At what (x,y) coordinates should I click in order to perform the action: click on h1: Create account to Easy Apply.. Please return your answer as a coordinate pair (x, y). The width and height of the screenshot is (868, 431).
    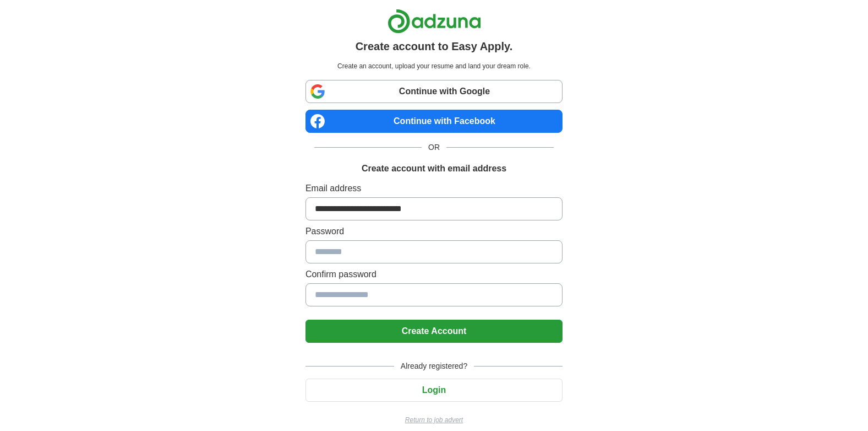
    Looking at the image, I should click on (434, 46).